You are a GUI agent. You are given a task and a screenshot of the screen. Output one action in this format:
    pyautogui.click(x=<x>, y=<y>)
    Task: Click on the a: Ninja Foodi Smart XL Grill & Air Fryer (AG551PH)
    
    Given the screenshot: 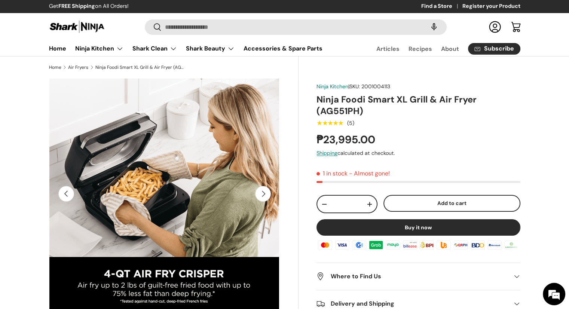 What is the action you would take?
    pyautogui.click(x=140, y=67)
    